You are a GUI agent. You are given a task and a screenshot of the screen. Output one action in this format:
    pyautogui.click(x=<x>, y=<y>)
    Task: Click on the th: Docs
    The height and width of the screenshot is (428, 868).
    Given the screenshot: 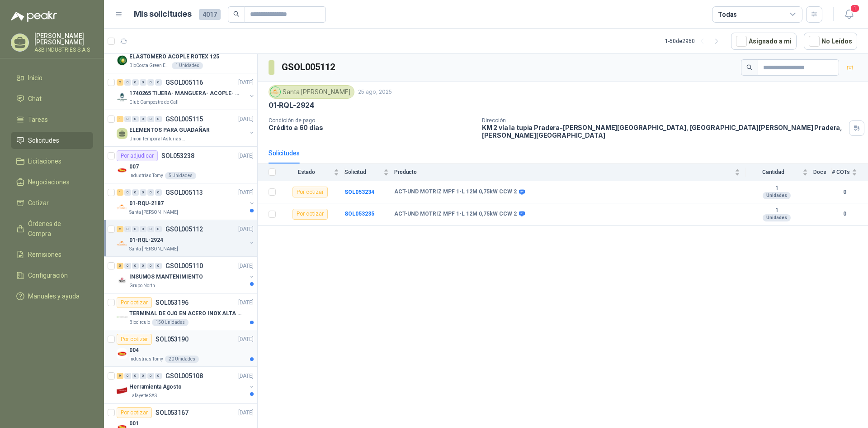 What is the action you would take?
    pyautogui.click(x=823, y=172)
    